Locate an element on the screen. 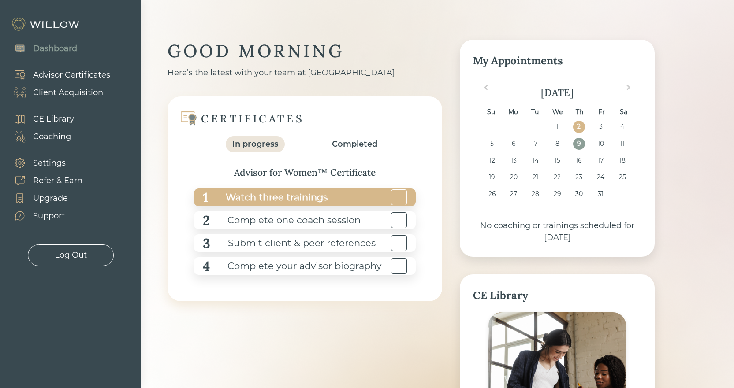 This screenshot has width=734, height=388. div: Coaching is located at coordinates (52, 137).